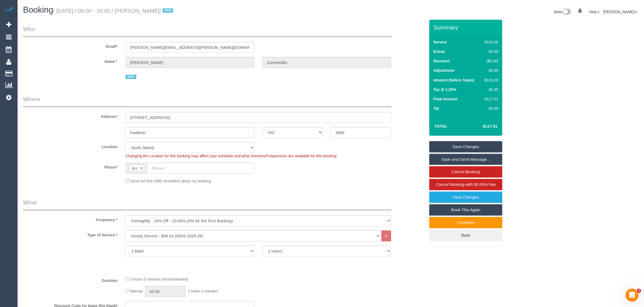 This screenshot has width=644, height=307. What do you see at coordinates (70, 146) in the screenshot?
I see `label: Location` at bounding box center [70, 146].